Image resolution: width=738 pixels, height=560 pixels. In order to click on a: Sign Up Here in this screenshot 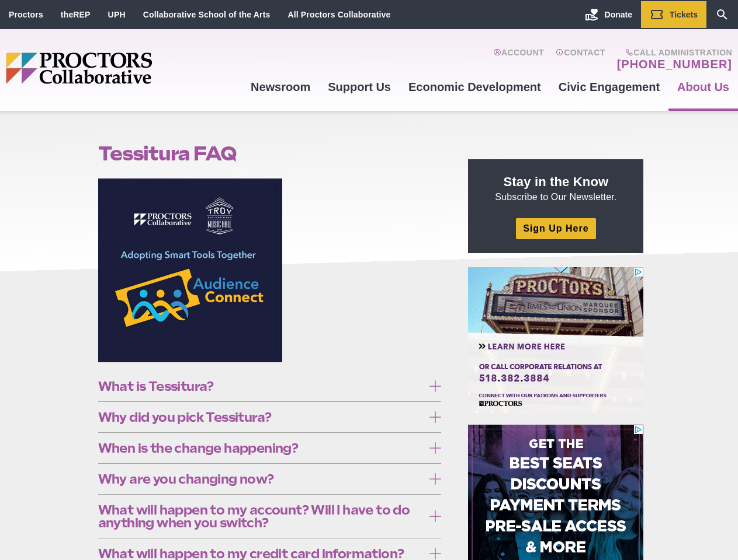, I will do `click(555, 229)`.